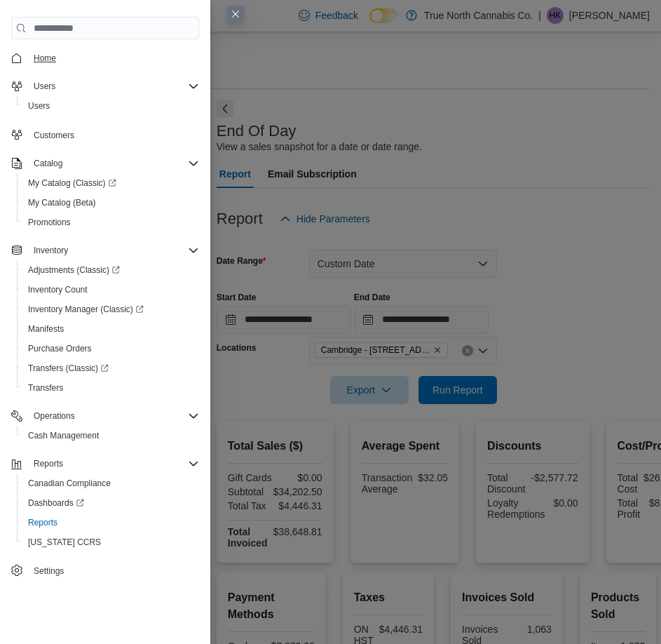 The width and height of the screenshot is (661, 644). What do you see at coordinates (49, 571) in the screenshot?
I see `a: Settings` at bounding box center [49, 571].